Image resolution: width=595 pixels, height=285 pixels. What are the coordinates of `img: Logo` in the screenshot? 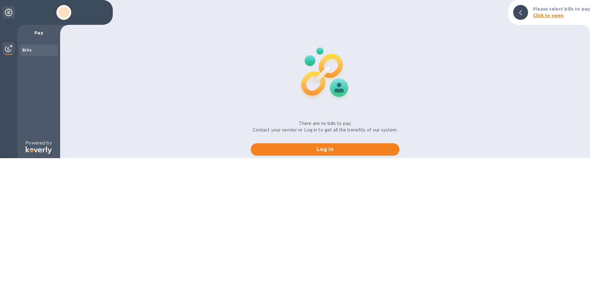 It's located at (39, 150).